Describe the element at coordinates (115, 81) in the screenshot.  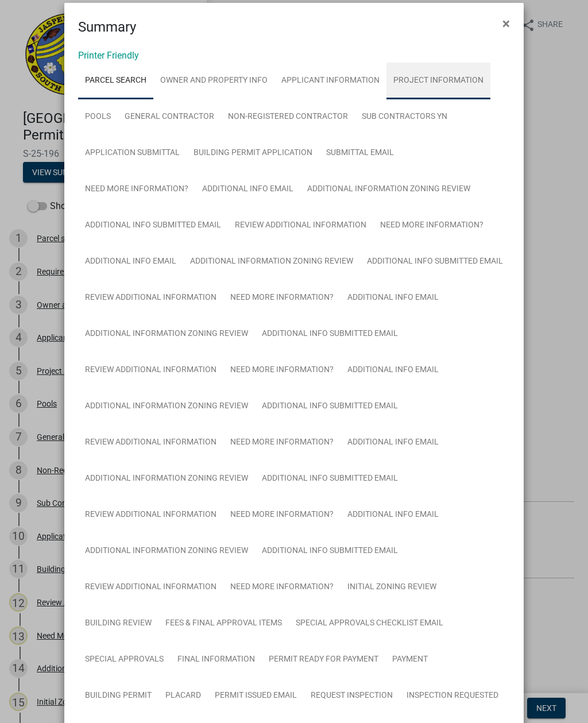
I see `a: Parcel search` at that location.